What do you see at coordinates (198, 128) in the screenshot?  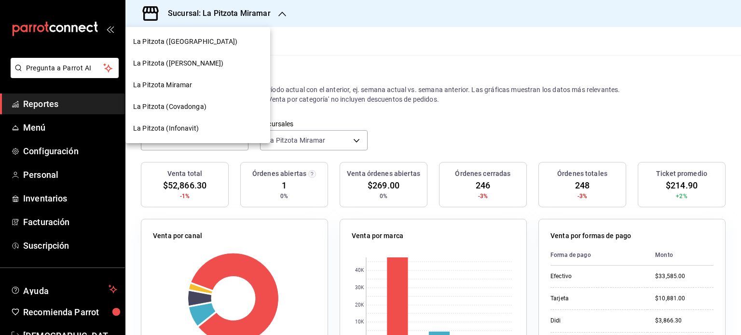 I see `div: La Pitzota (Infonavit)` at bounding box center [198, 128].